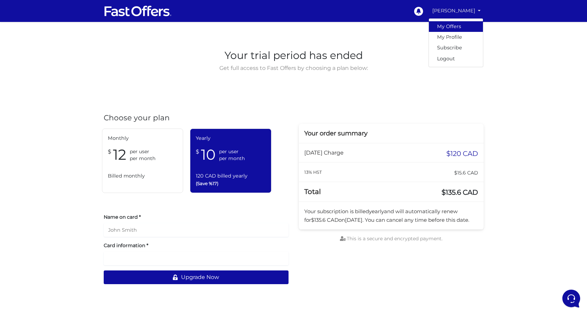 Image resolution: width=587 pixels, height=315 pixels. I want to click on span: (Save %17), so click(231, 183).